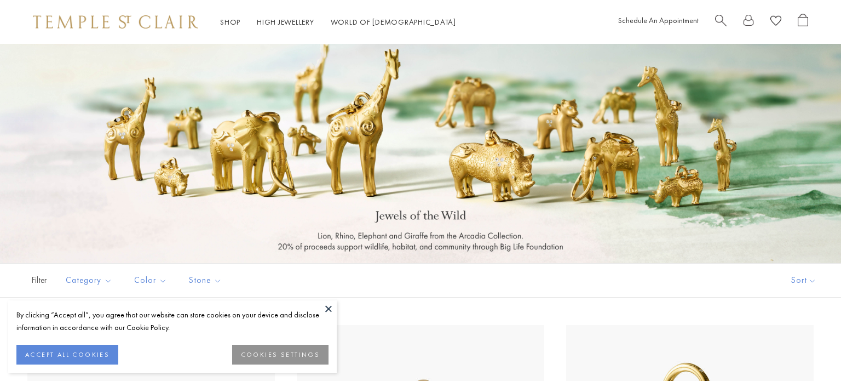 The width and height of the screenshot is (841, 381). Describe the element at coordinates (173, 321) in the screenshot. I see `div: By clicking “Accept all”, you agree that our website can store cookies on your device and disclos...` at that location.